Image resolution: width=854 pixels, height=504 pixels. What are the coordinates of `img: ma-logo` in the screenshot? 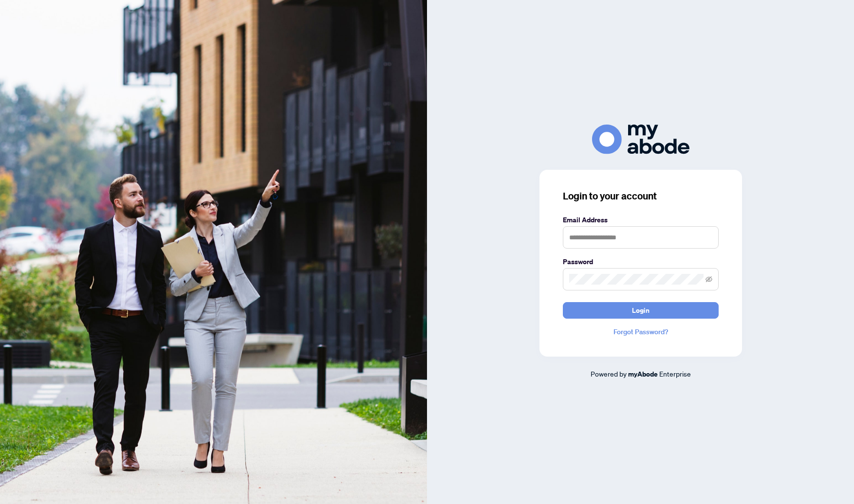 It's located at (641, 139).